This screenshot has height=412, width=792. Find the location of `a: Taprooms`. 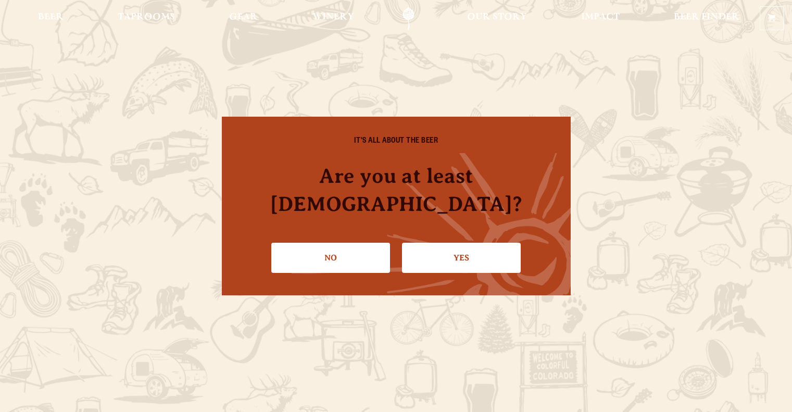

a: Taprooms is located at coordinates (146, 18).